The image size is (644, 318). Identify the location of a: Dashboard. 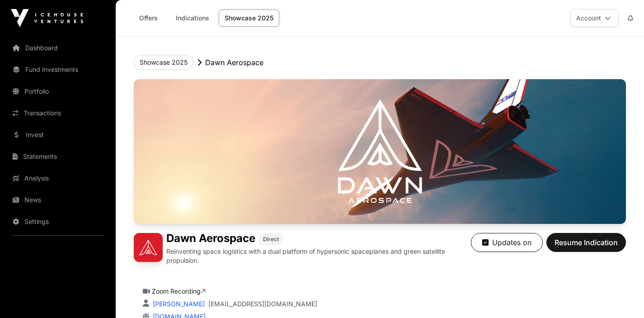
(58, 48).